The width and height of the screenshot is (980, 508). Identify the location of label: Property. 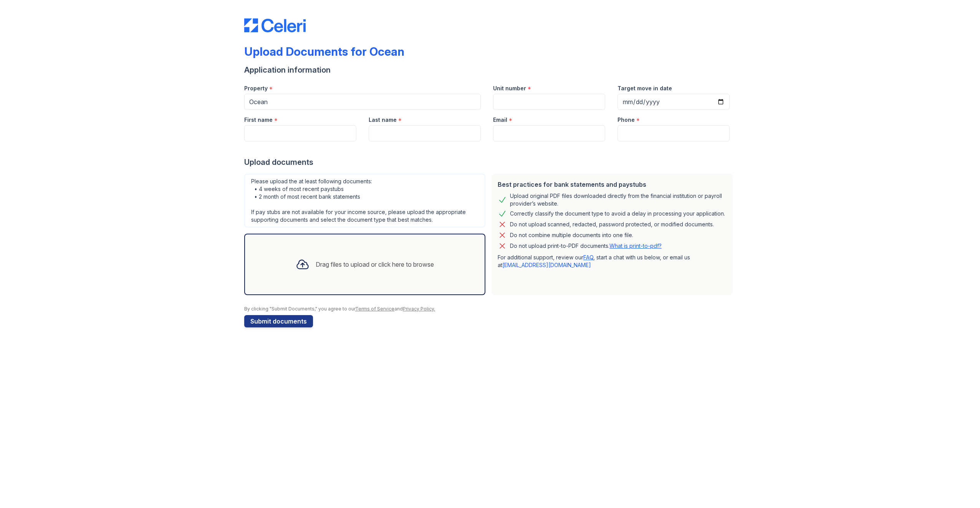
(256, 88).